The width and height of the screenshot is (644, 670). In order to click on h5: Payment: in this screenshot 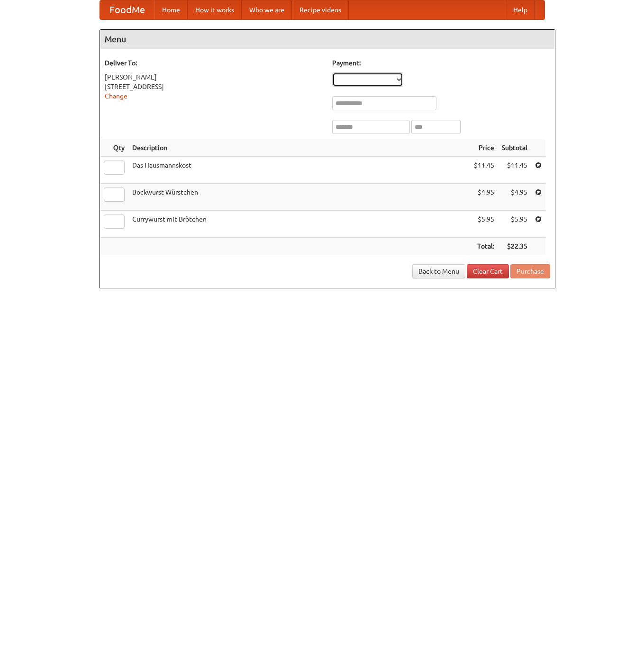, I will do `click(441, 63)`.